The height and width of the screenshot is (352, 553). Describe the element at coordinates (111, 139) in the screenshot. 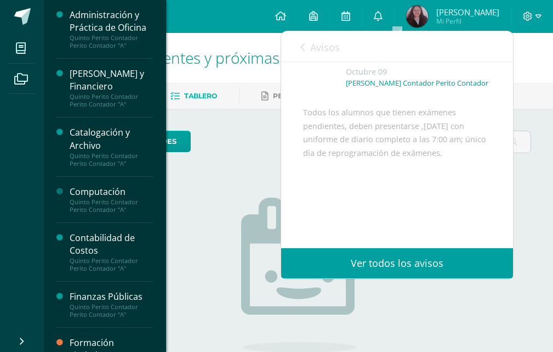

I see `div: Catalogación y Archivo` at that location.